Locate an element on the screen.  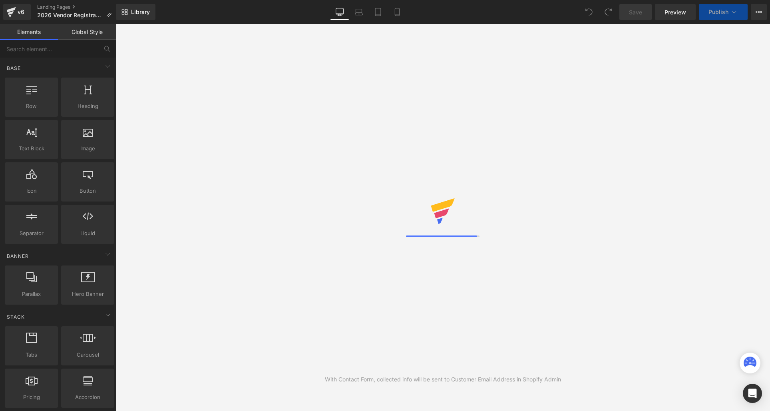
a: Landing Pages is located at coordinates (78, 7).